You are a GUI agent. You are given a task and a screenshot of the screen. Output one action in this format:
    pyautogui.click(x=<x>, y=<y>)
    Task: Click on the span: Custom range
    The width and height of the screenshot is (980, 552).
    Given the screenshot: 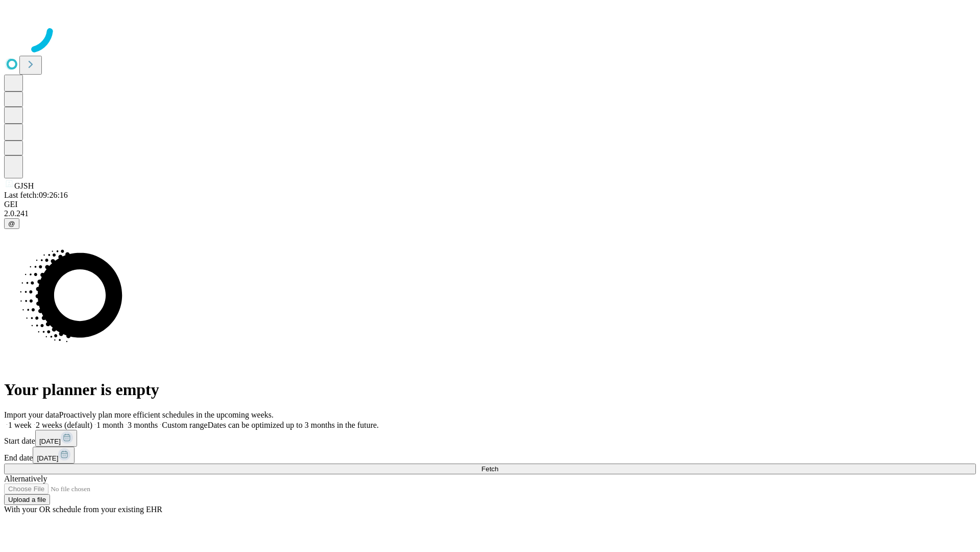 What is the action you would take?
    pyautogui.click(x=184, y=425)
    